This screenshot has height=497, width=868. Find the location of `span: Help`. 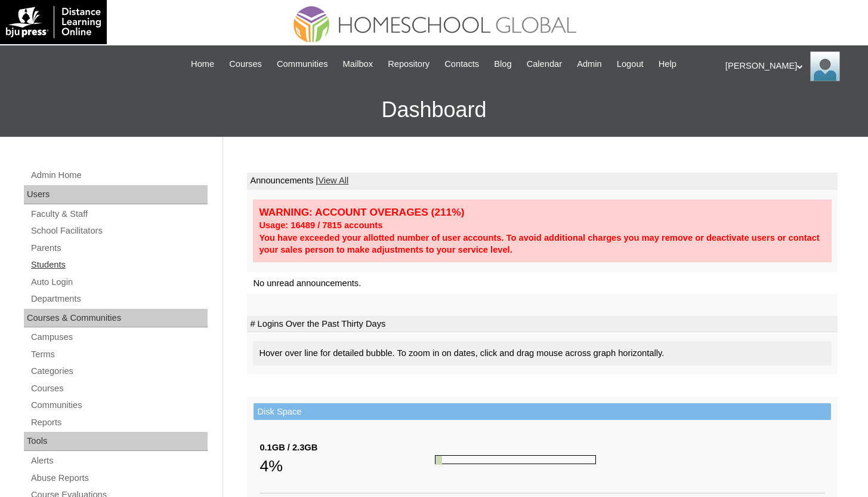

span: Help is located at coordinates (667, 63).